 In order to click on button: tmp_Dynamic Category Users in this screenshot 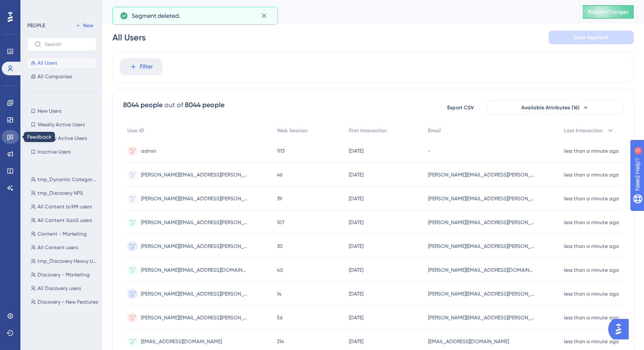, I will do `click(65, 180)`.